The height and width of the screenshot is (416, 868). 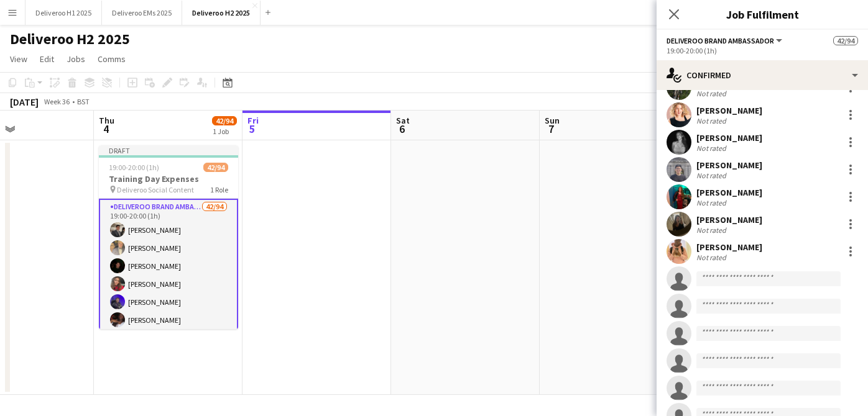 I want to click on div: 1 Job, so click(x=225, y=131).